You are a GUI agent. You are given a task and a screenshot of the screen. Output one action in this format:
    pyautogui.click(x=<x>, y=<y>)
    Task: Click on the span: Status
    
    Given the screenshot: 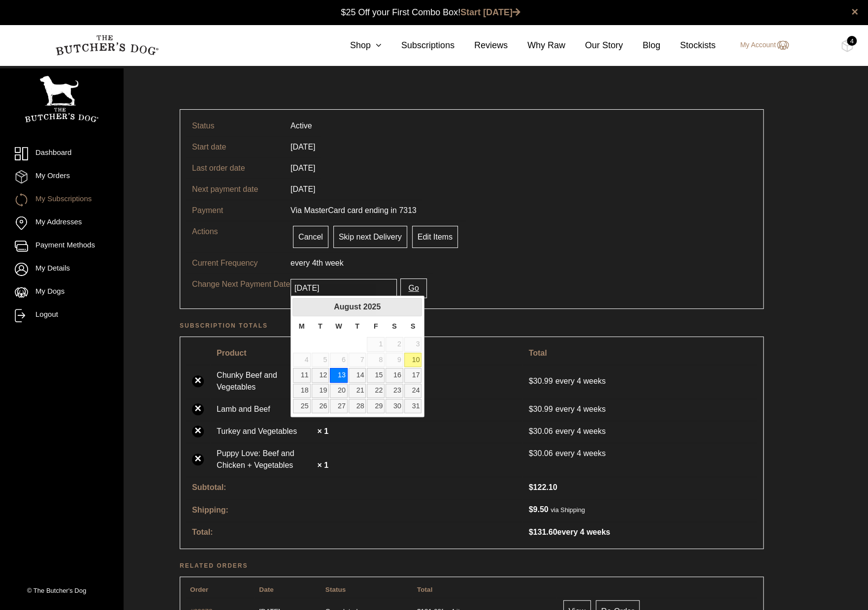 What is the action you would take?
    pyautogui.click(x=336, y=590)
    